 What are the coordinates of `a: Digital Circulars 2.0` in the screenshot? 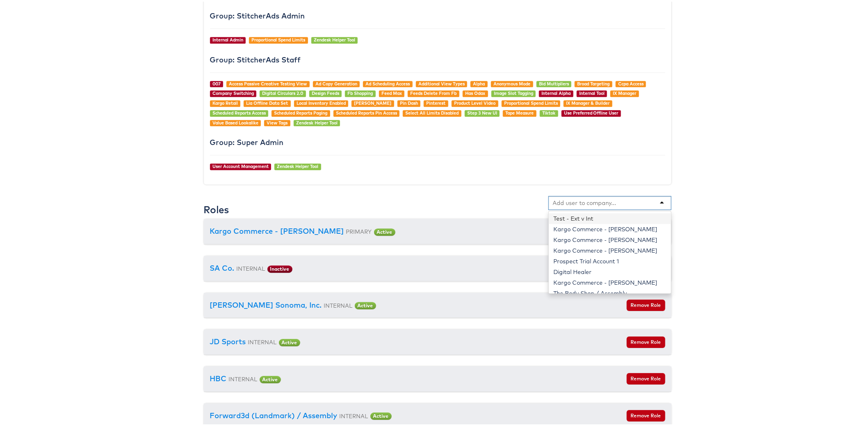 It's located at (283, 92).